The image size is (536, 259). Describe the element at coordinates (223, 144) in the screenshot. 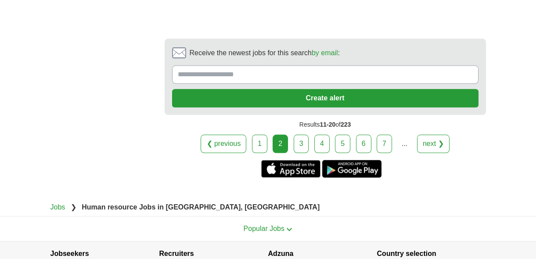

I see `a: ❮ previous` at that location.